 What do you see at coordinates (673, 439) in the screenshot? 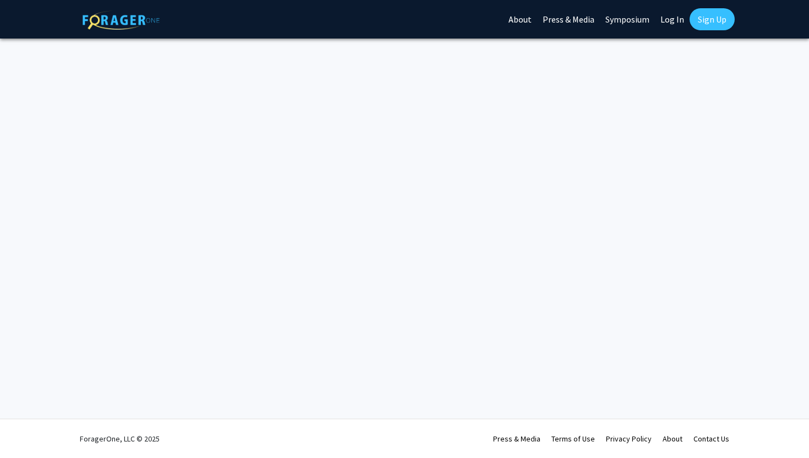
I see `a: About` at bounding box center [673, 439].